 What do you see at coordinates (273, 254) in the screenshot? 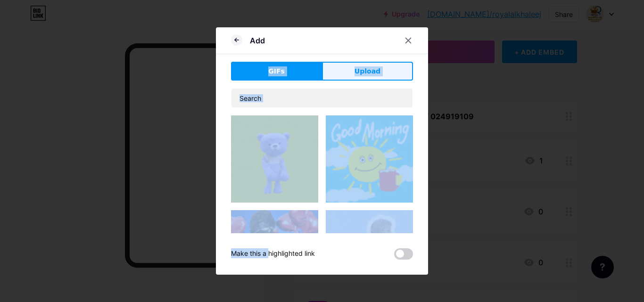
I see `div: Make this a highlighted link` at bounding box center [273, 254].